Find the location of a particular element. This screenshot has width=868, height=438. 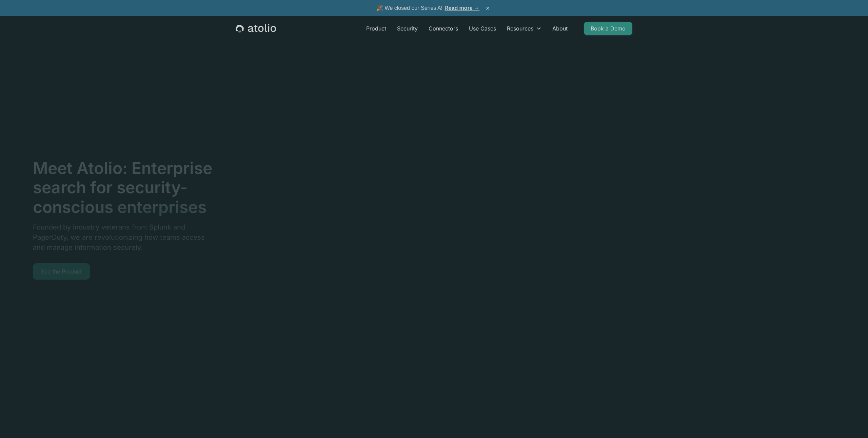

p: Founded by industry veterans from Splunk and PagerDuty, we are revolutionizing how teams access a... is located at coordinates (123, 237).